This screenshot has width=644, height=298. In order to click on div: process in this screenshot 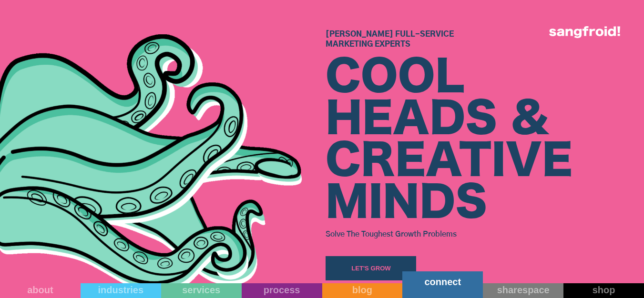, I will do `click(282, 289)`.